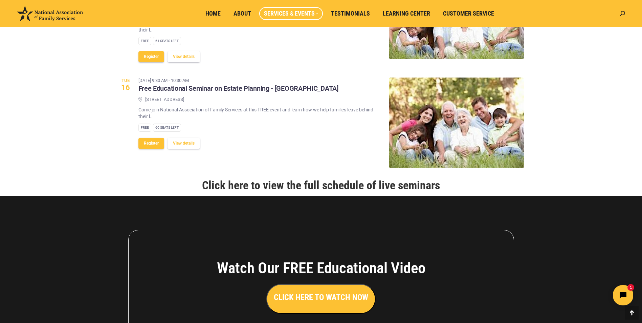 This screenshot has width=642, height=323. Describe the element at coordinates (321, 268) in the screenshot. I see `h4: Watch Our FREE Educational Video` at that location.